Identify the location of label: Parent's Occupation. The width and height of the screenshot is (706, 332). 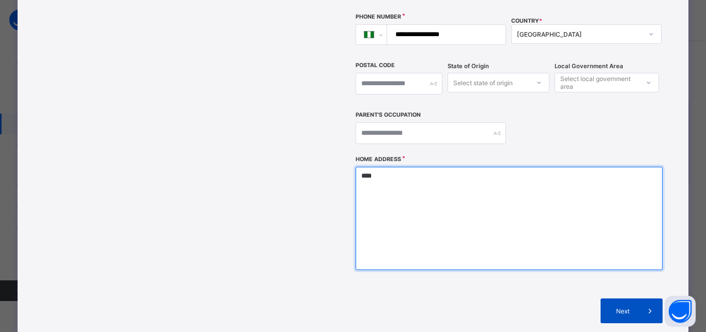
(388, 115).